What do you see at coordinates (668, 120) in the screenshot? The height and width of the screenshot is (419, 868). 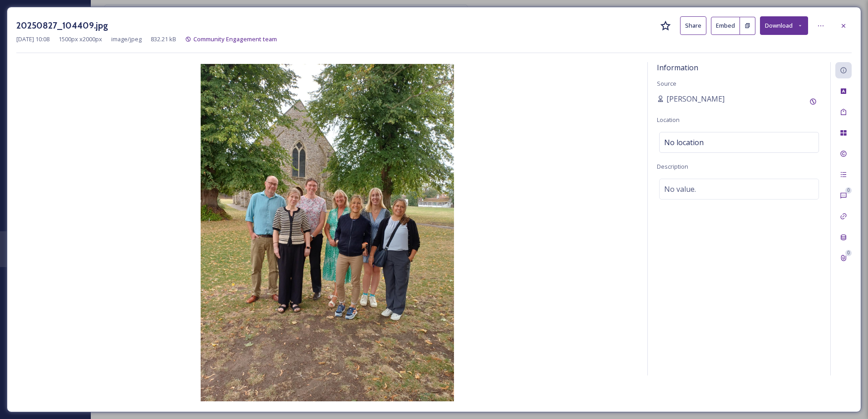 I see `span: Location` at bounding box center [668, 120].